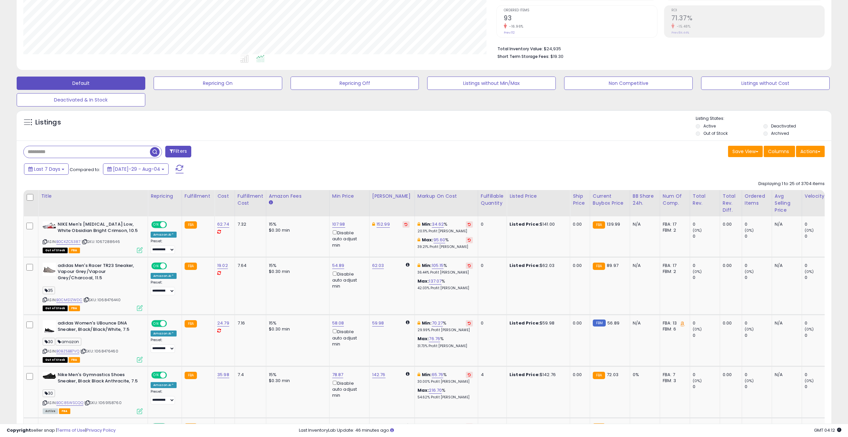 The width and height of the screenshot is (848, 437). I want to click on button: Repricing On, so click(218, 83).